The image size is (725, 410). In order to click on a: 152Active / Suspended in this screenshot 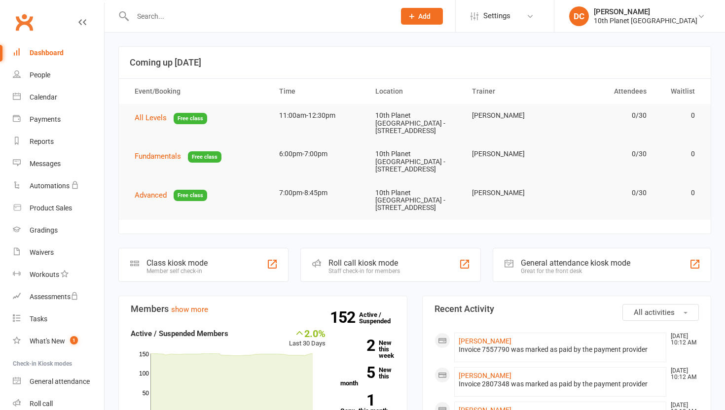, I will do `click(381, 318)`.